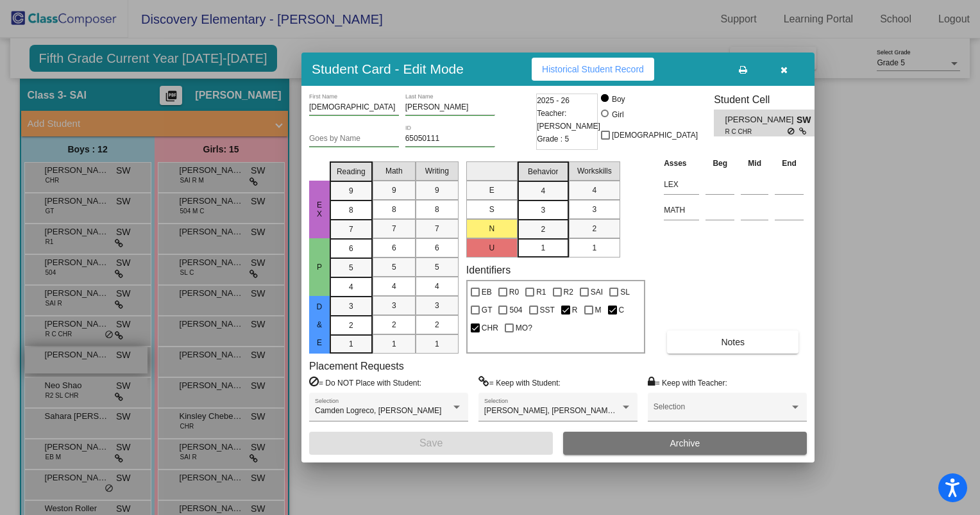 The height and width of the screenshot is (515, 980). I want to click on button: Save, so click(431, 443).